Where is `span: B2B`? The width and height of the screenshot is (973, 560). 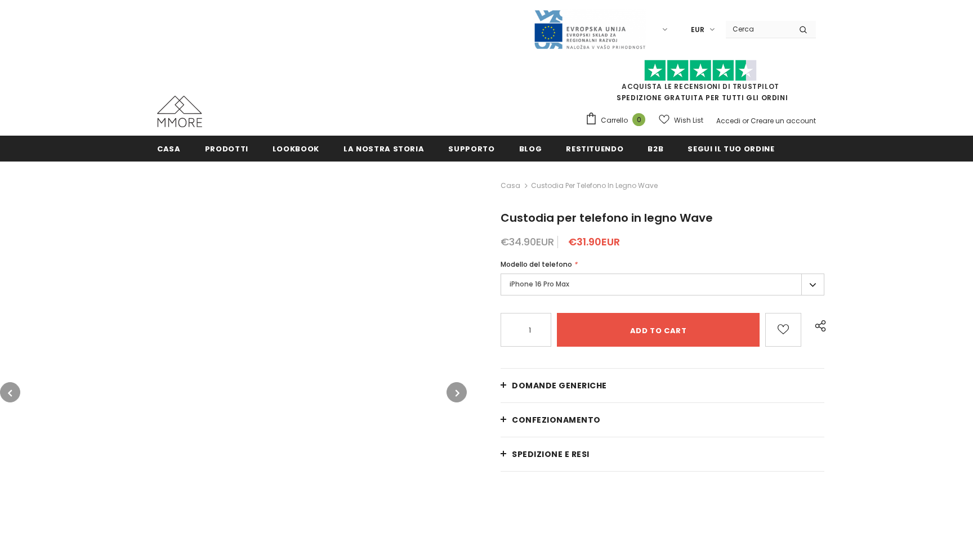
span: B2B is located at coordinates (655, 149).